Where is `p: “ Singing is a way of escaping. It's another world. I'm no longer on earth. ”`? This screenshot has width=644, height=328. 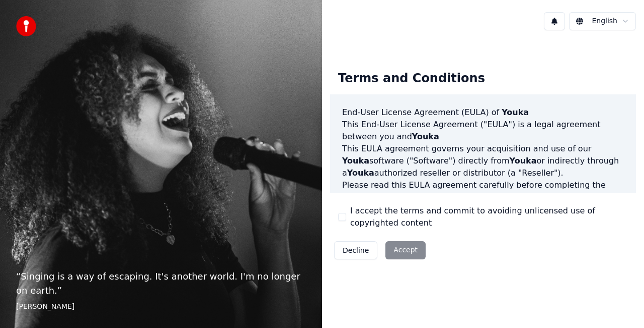 p: “ Singing is a way of escaping. It's another world. I'm no longer on earth. ” is located at coordinates (161, 283).